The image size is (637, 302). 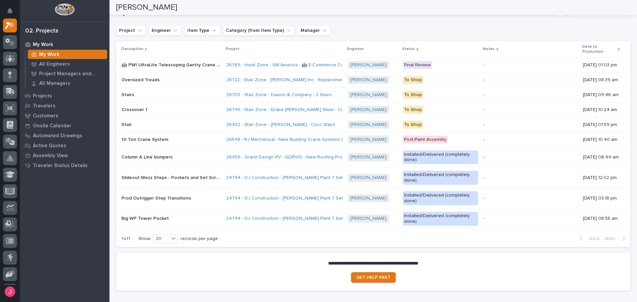 What do you see at coordinates (132, 49) in the screenshot?
I see `p: Description` at bounding box center [132, 49].